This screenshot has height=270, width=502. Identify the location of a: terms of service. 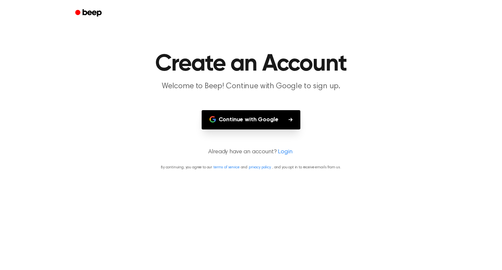
(226, 167).